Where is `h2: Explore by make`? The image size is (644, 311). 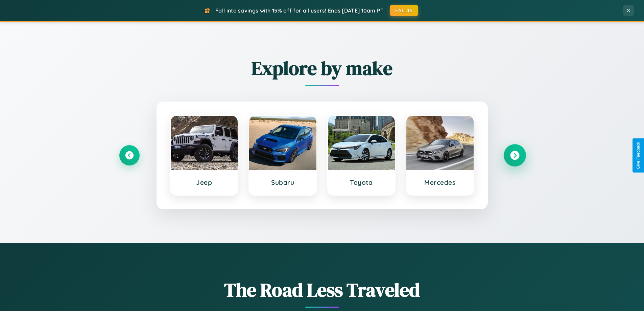
h2: Explore by make is located at coordinates (322, 68).